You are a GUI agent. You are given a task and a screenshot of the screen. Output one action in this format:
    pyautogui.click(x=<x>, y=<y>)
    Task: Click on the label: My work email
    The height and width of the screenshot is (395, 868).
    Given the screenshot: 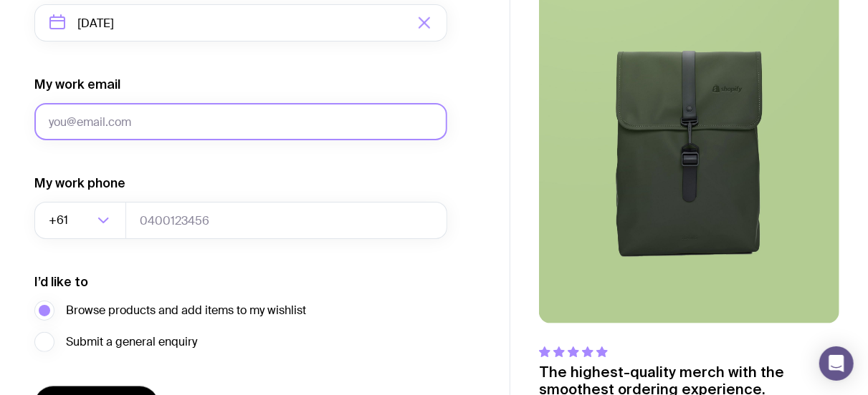 What is the action you would take?
    pyautogui.click(x=77, y=85)
    